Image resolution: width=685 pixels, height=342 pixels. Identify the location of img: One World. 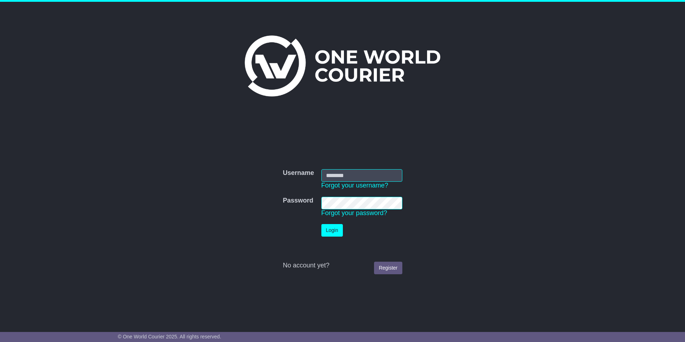
(342, 66).